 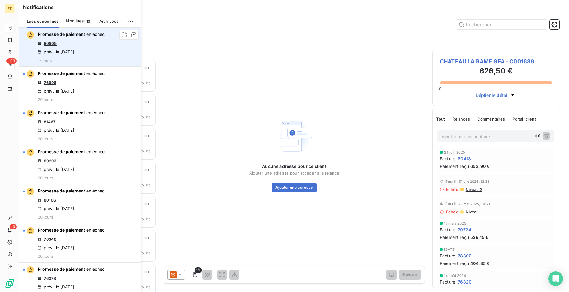 What do you see at coordinates (473, 212) in the screenshot?
I see `span: Niveau 1` at bounding box center [473, 212].